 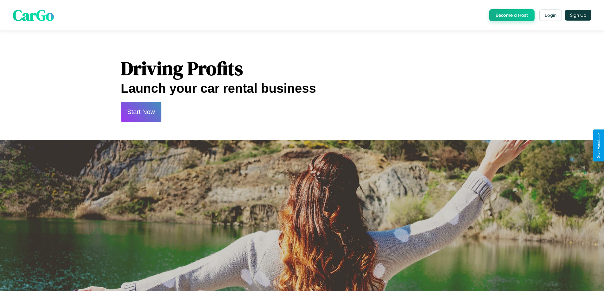 I want to click on h2: Launch your car rental business, so click(x=302, y=88).